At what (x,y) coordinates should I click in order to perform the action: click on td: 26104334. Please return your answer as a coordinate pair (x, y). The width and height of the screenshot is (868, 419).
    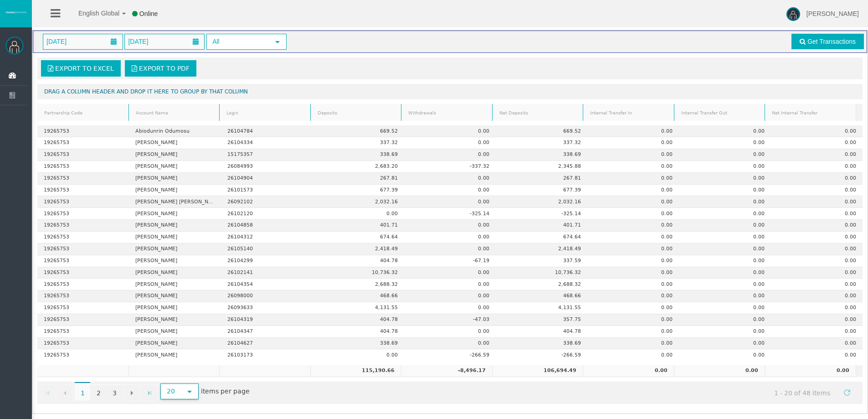
    Looking at the image, I should click on (267, 143).